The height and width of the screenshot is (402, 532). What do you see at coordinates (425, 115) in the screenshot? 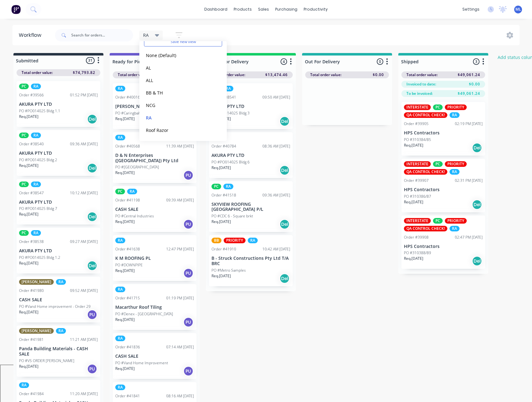
I see `div: QA CONTROL CHECK!` at bounding box center [425, 115].